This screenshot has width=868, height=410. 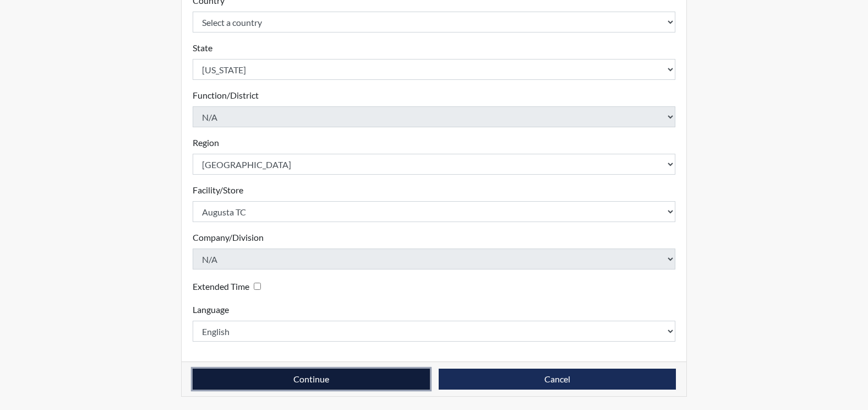 What do you see at coordinates (218, 190) in the screenshot?
I see `label: Facility/Store` at bounding box center [218, 190].